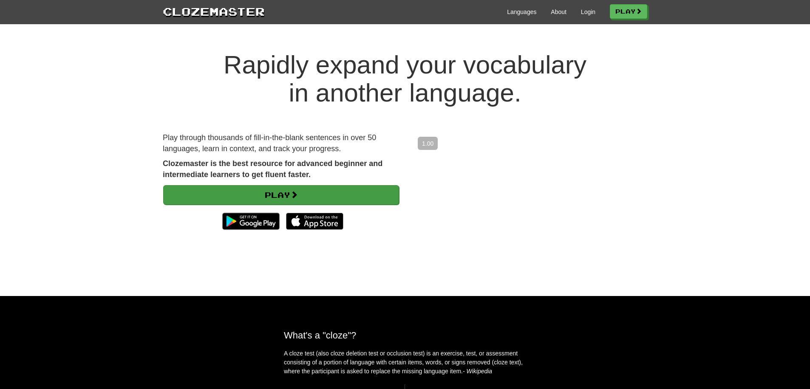  What do you see at coordinates (558, 12) in the screenshot?
I see `a: About` at bounding box center [558, 12].